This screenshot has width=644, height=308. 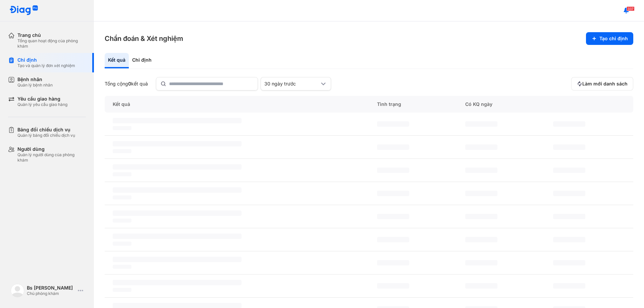 What do you see at coordinates (631, 9) in the screenshot?
I see `span: 337` at bounding box center [631, 9].